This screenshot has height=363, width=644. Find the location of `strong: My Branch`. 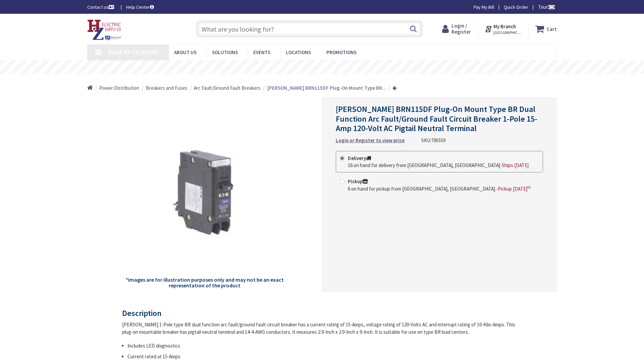

strong: My Branch is located at coordinates (504, 26).